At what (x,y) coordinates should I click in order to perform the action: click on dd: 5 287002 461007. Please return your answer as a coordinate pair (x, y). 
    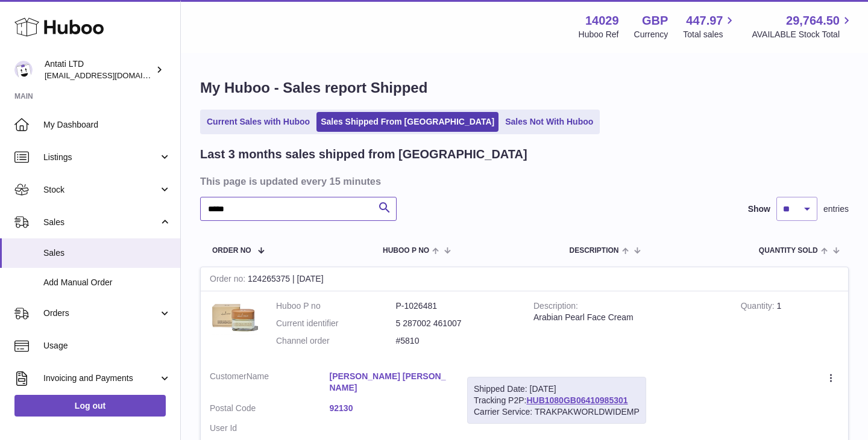
    Looking at the image, I should click on (456, 324).